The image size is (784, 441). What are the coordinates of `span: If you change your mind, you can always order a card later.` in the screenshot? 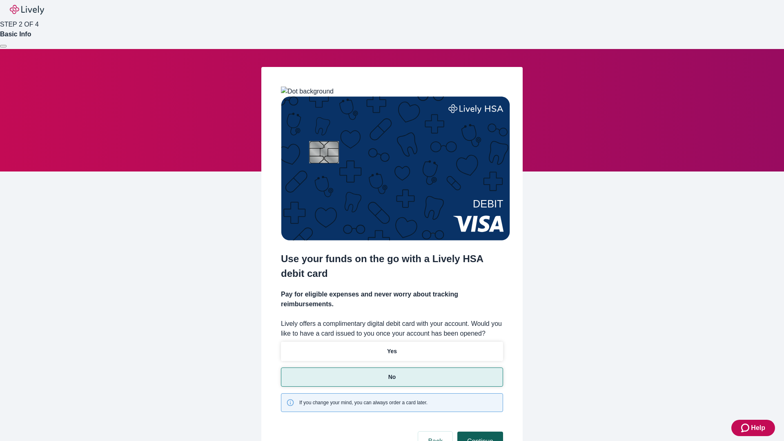 It's located at (363, 402).